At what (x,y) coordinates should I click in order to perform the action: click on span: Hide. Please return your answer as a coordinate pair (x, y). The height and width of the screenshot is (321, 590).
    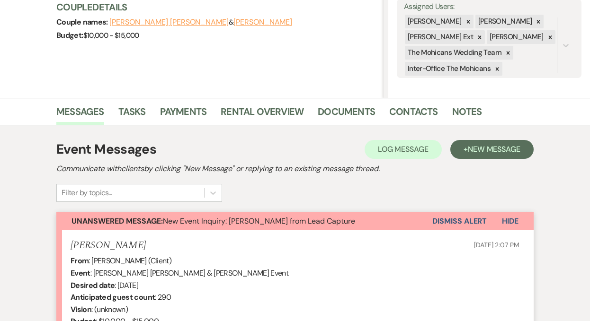
    Looking at the image, I should click on (510, 221).